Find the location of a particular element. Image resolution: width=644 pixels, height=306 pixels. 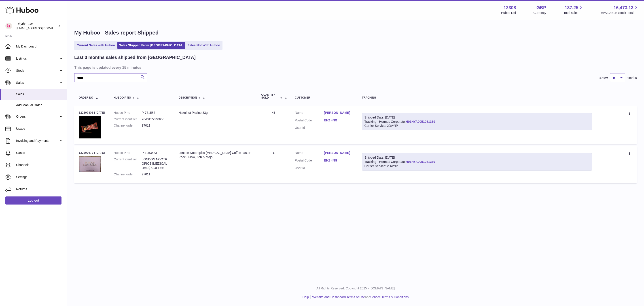

strong: GBP is located at coordinates (541, 8).